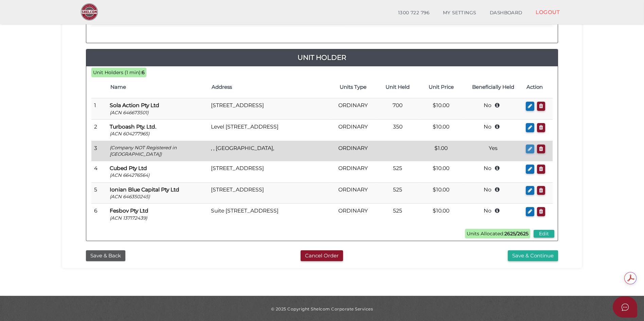 The width and height of the screenshot is (644, 321). I want to click on b: Sola Action Pty Ltd, so click(135, 105).